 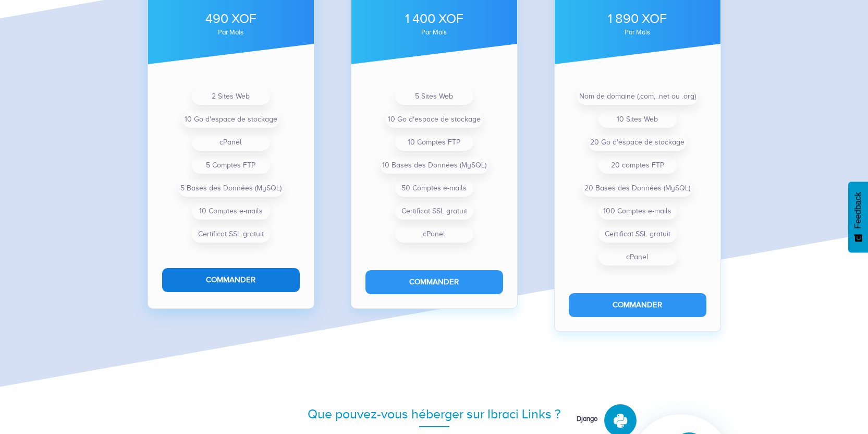 What do you see at coordinates (231, 165) in the screenshot?
I see `li: 5 Comptes FTP` at bounding box center [231, 165].